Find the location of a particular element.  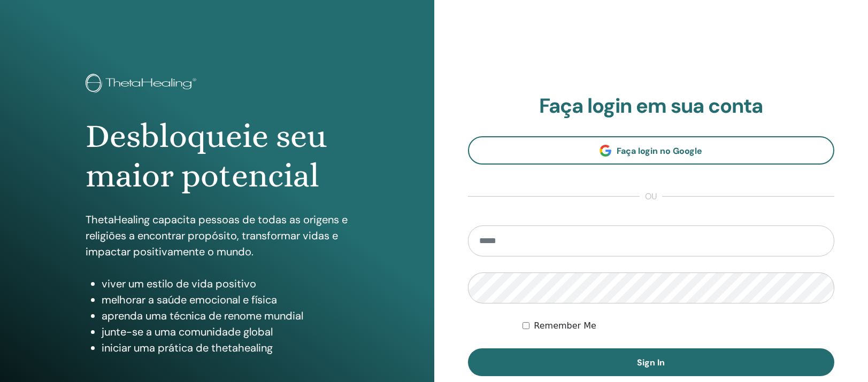

span: Sign In is located at coordinates (651, 362).